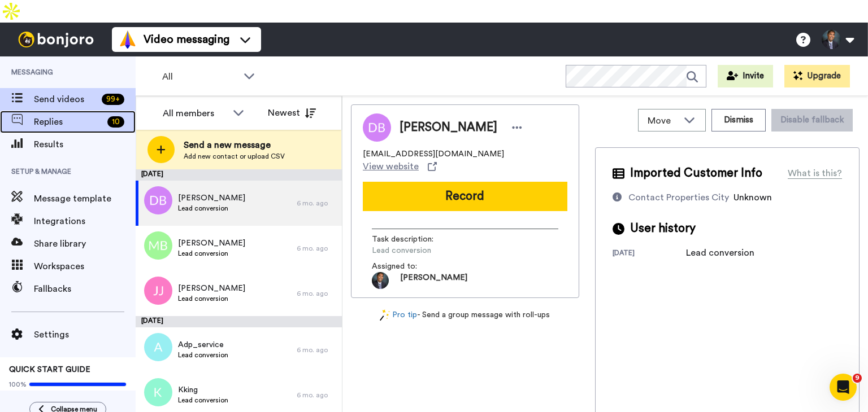 Image resolution: width=868 pixels, height=412 pixels. Describe the element at coordinates (817, 76) in the screenshot. I see `button: Upgrade` at that location.